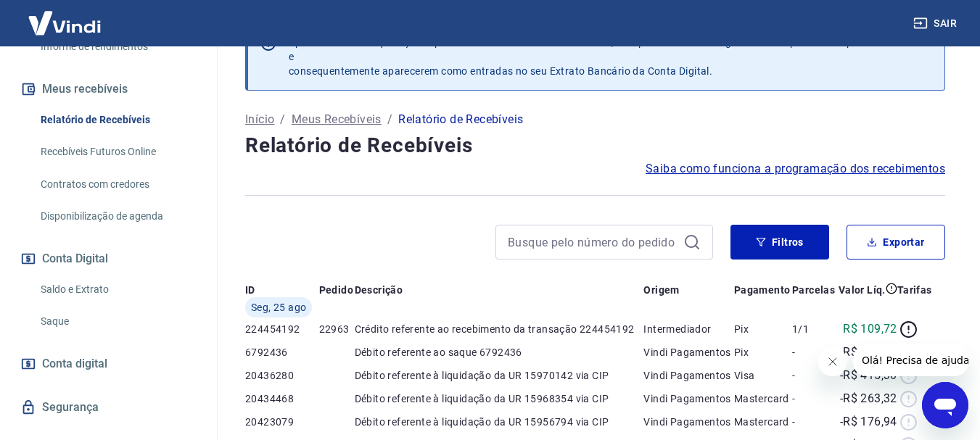 This screenshot has height=440, width=980. What do you see at coordinates (600, 56) in the screenshot?
I see `p: Após o envio das liquidações aparecerem no Relatório de Recebíveis, elas podem demorar algumas ho...` at bounding box center [600, 56].